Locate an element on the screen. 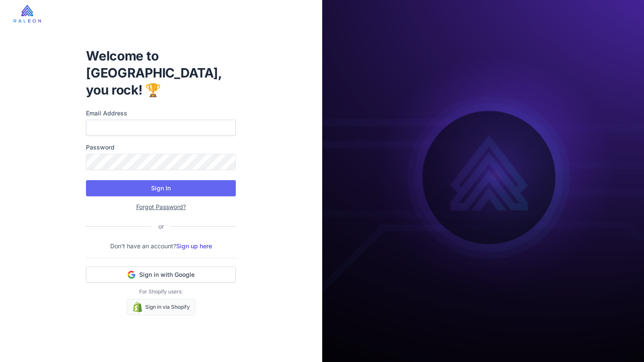 This screenshot has width=644, height=362. button: Sign In is located at coordinates (161, 188).